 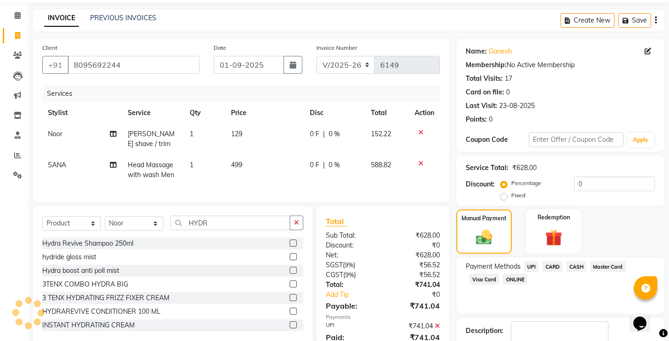 What do you see at coordinates (560, 65) in the screenshot?
I see `div: No Active Membership` at bounding box center [560, 65].